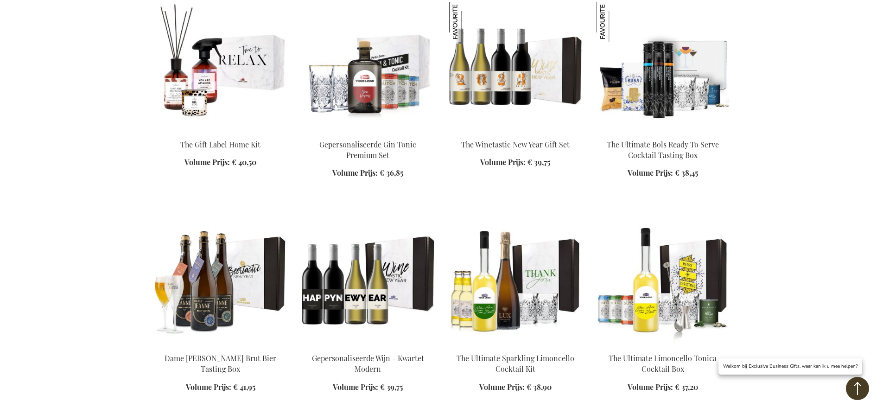 This screenshot has width=883, height=414. I want to click on a: Volume Prijs: € 41,95, so click(221, 387).